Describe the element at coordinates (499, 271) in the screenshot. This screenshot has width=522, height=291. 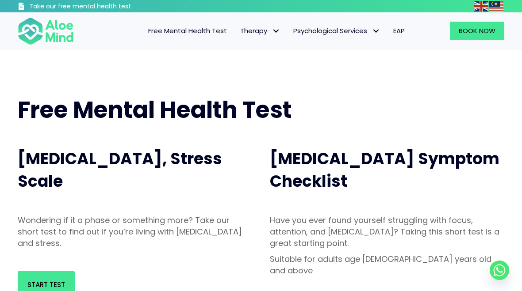
I see `a: Whatsapp` at that location.